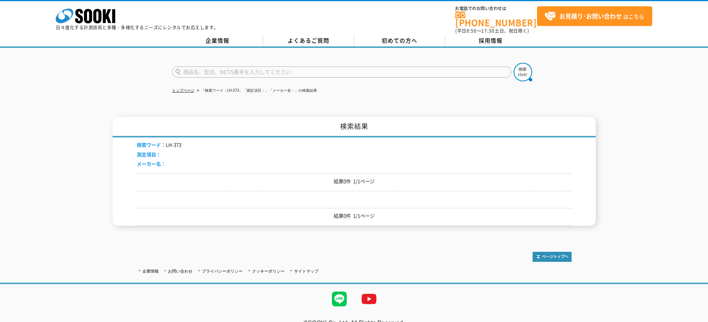  Describe the element at coordinates (180, 271) in the screenshot. I see `a: お問い合わせ` at that location.